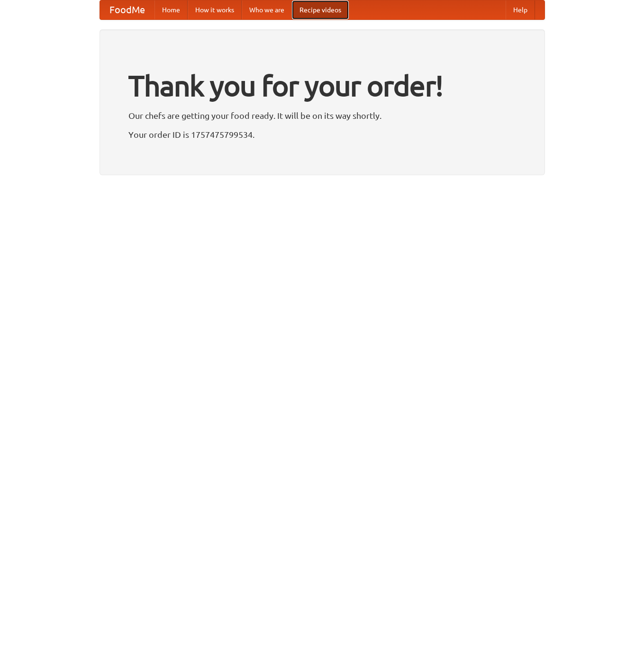  What do you see at coordinates (323, 135) in the screenshot?
I see `p: Your order ID is 1757475799534.` at bounding box center [323, 135].